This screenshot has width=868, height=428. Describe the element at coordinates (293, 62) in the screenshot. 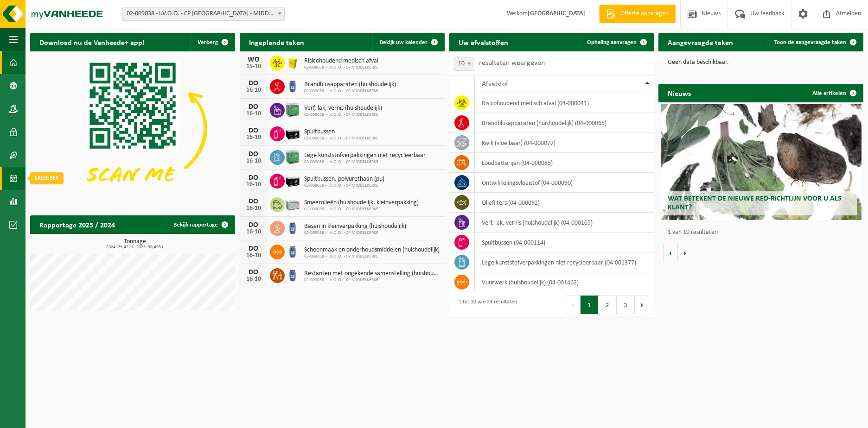

I see `img: LP-SB-00050-HPE-22` at that location.